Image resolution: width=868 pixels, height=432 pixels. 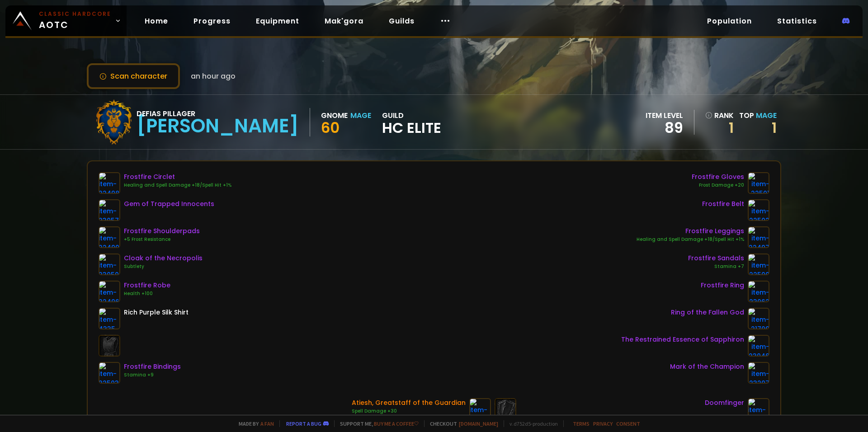 I want to click on div: Health +100, so click(x=147, y=294).